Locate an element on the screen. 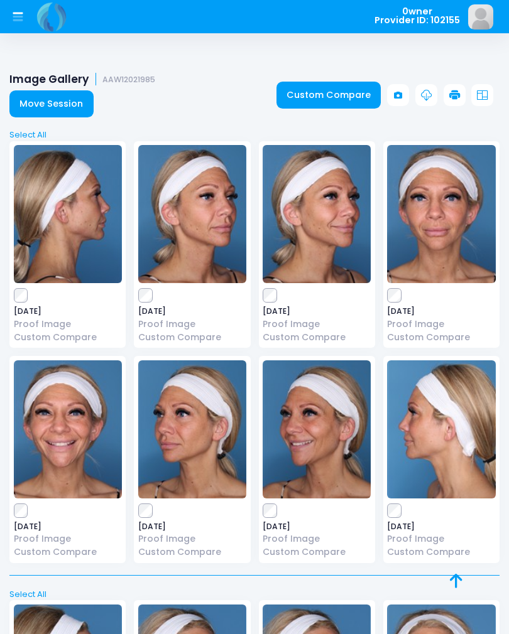 Image resolution: width=509 pixels, height=634 pixels. a: Move Session is located at coordinates (51, 104).